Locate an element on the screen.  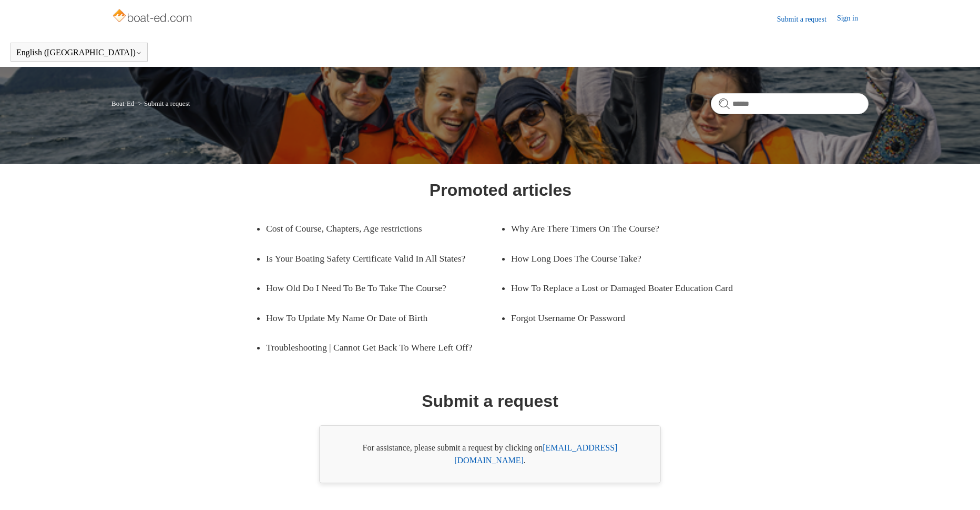
a: Cost of Course, Chapters, Age restrictions is located at coordinates (375, 228).